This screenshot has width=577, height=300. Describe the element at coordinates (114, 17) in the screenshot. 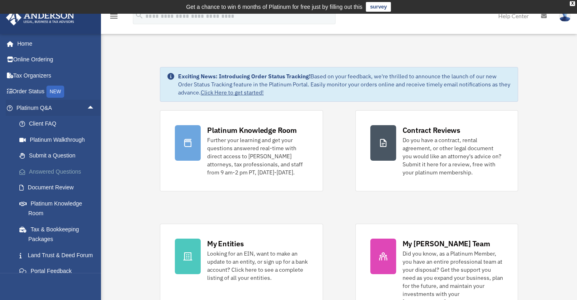

I see `a: menu` at that location.